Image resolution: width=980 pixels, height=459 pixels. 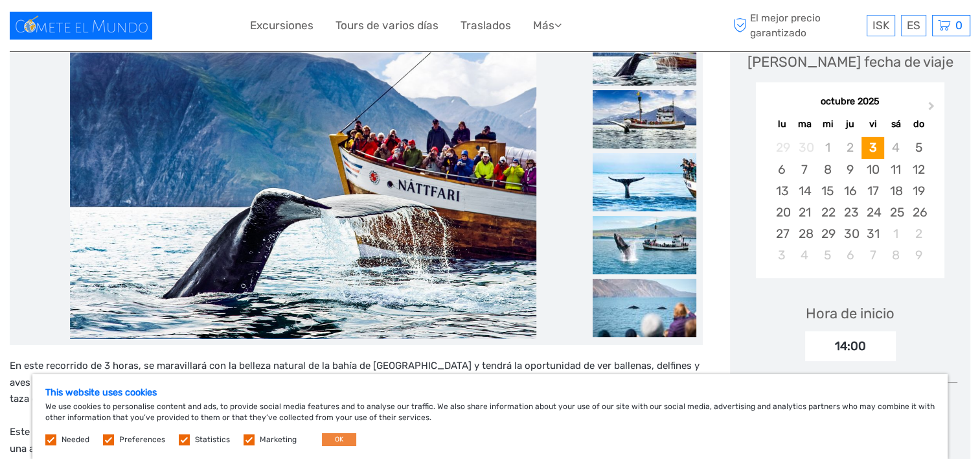 What do you see at coordinates (490, 416) in the screenshot?
I see `div: We use cookies to personalise content and ads, to provide social media features and to analyse ou...` at bounding box center [490, 416].